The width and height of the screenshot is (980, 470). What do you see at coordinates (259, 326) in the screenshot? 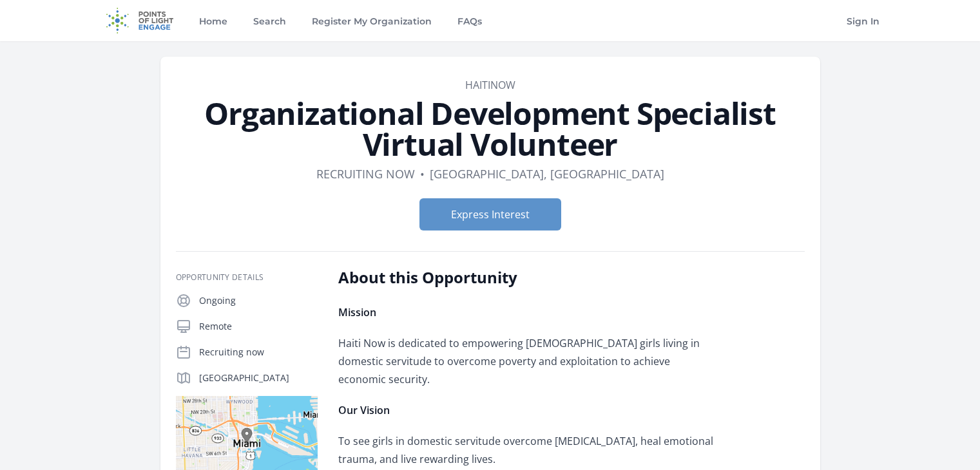
I see `p: Remote` at bounding box center [259, 326].